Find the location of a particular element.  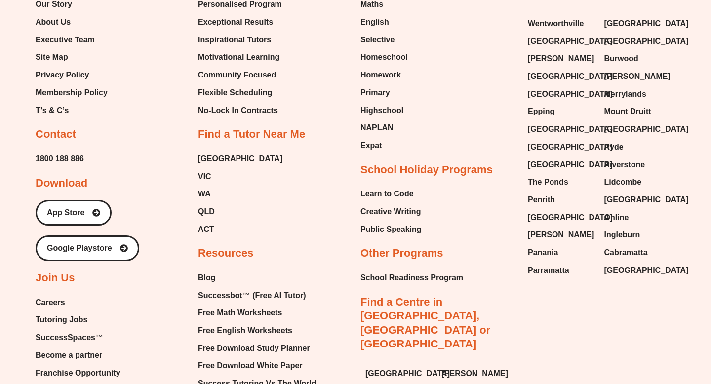

span: Free Math Worksheets is located at coordinates (240, 313).